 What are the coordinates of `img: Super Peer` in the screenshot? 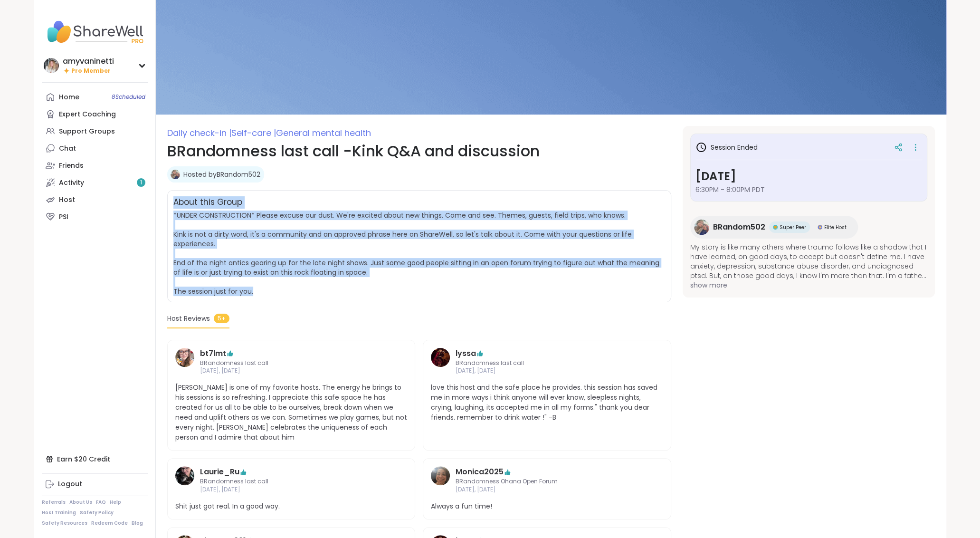 It's located at (775, 227).